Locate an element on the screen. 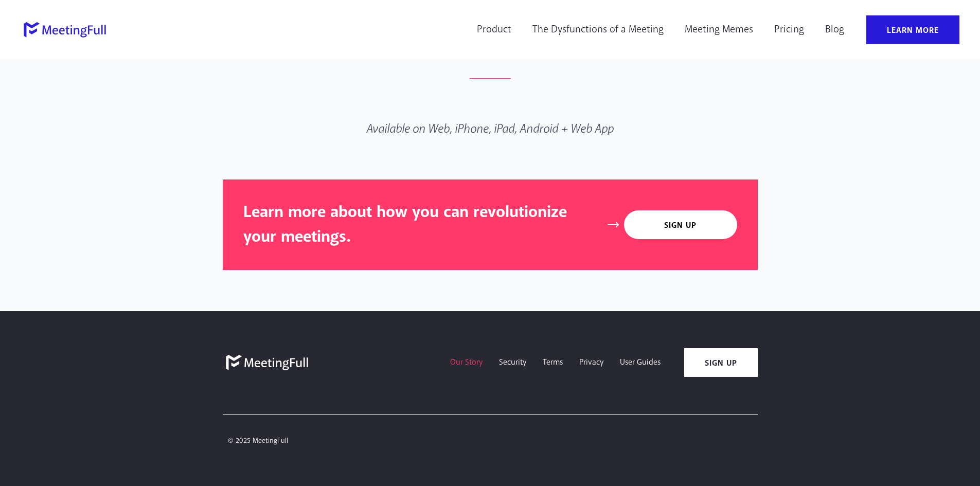  span: © 2025 MeetingFull is located at coordinates (258, 441).